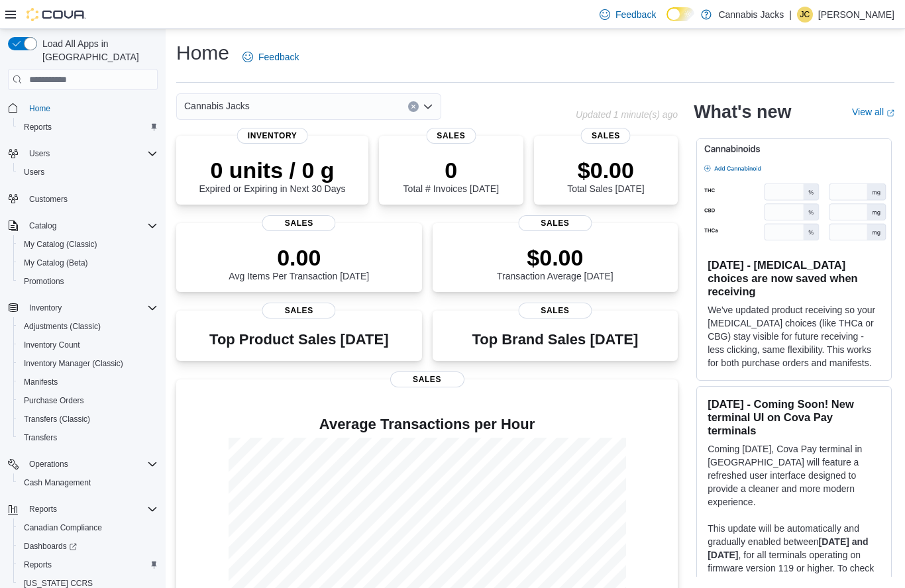 The height and width of the screenshot is (588, 905). Describe the element at coordinates (299, 258) in the screenshot. I see `p: 0.00` at that location.